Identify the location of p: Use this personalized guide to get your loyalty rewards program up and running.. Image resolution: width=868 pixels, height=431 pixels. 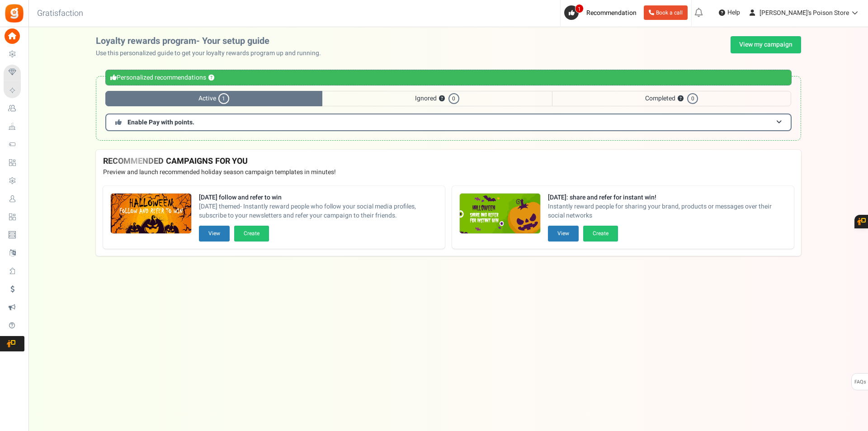
(212, 54).